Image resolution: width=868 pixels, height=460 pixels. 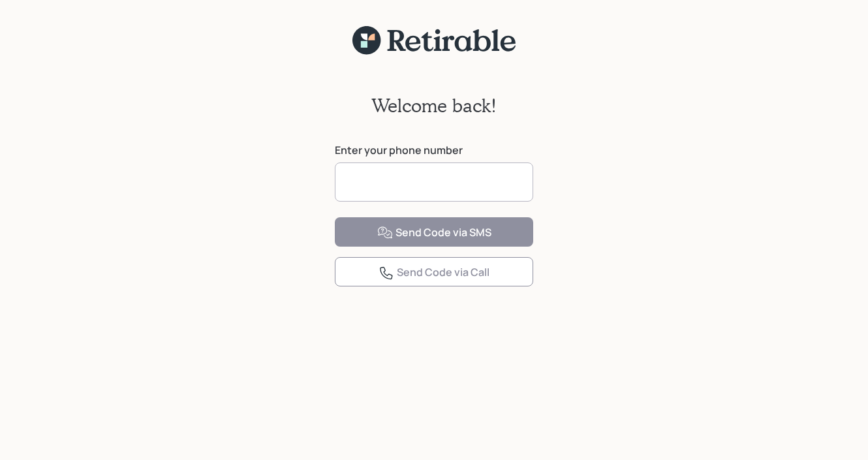 I want to click on button: Send Code via Call, so click(x=434, y=272).